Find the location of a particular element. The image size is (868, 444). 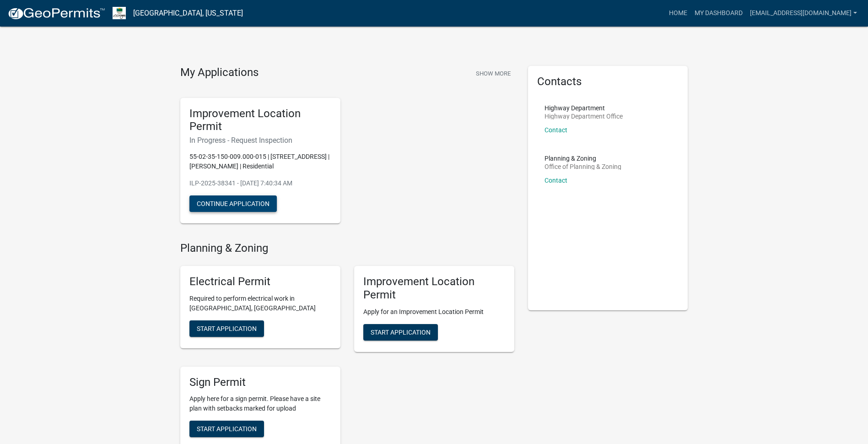

h5: Sign Permit is located at coordinates (261, 382).